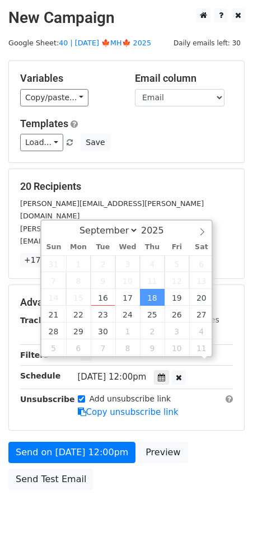  I want to click on a: Preview, so click(163, 452).